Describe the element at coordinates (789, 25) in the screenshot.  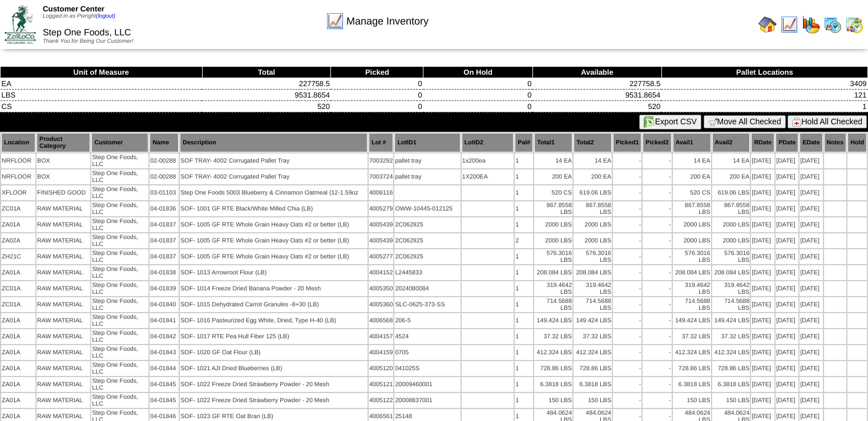
I see `img: line_graph.gif` at that location.